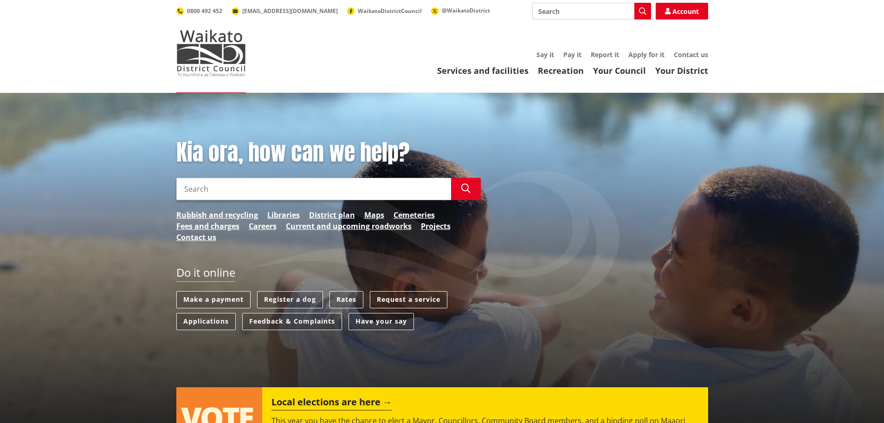 The height and width of the screenshot is (423, 884). I want to click on h2: Do it online, so click(206, 274).